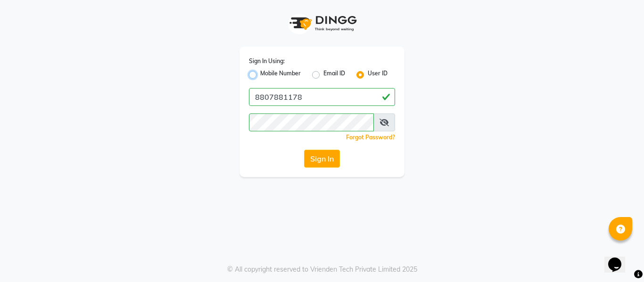  I want to click on label: User ID, so click(378, 75).